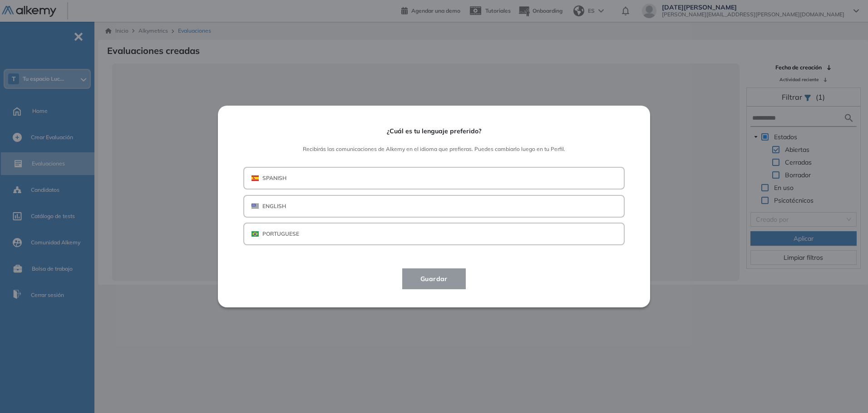 The width and height of the screenshot is (868, 413). I want to click on button: BRAPORTUGUESE, so click(434, 234).